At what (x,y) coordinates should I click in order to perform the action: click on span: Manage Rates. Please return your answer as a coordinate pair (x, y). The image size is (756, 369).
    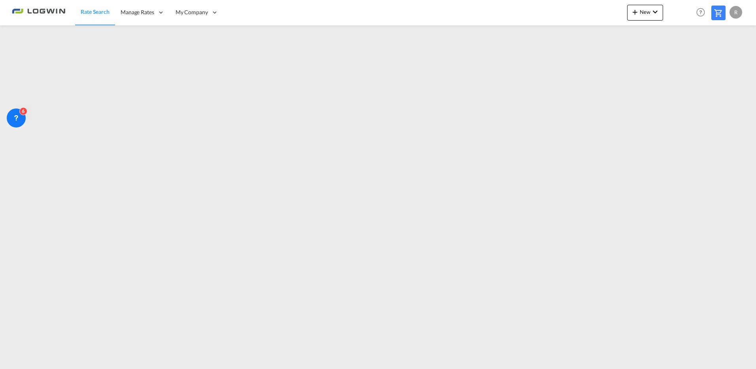
    Looking at the image, I should click on (137, 12).